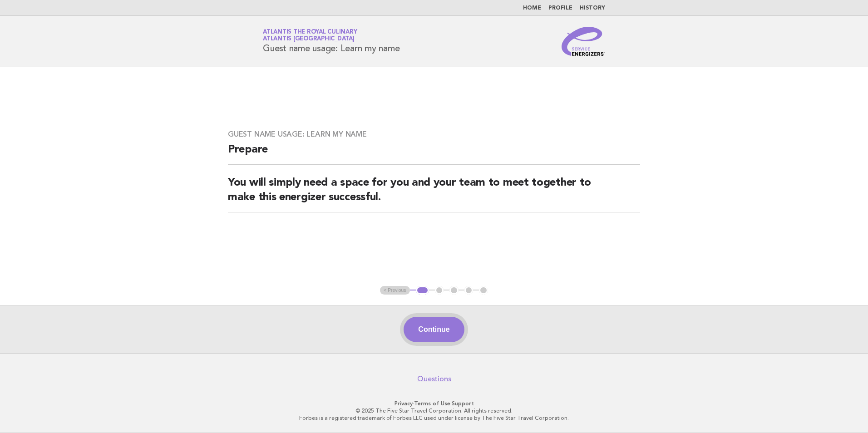 Image resolution: width=868 pixels, height=433 pixels. Describe the element at coordinates (434, 411) in the screenshot. I see `p: © 2025 The Five Star Travel Corporation. All rights reserved.` at that location.